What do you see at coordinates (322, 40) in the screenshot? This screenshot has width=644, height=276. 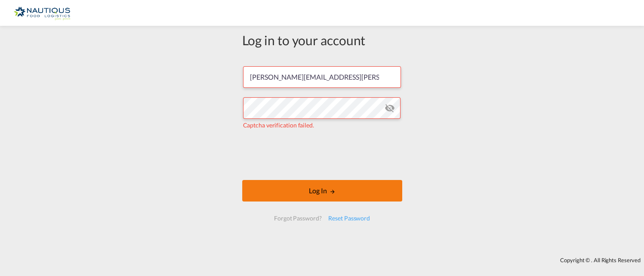 I see `div: Log in to your account` at bounding box center [322, 40].